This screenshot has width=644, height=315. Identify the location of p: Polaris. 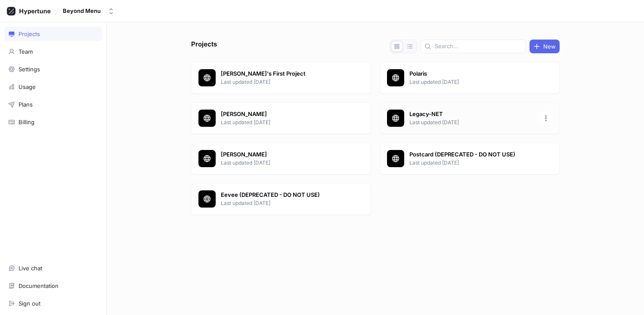
(472, 74).